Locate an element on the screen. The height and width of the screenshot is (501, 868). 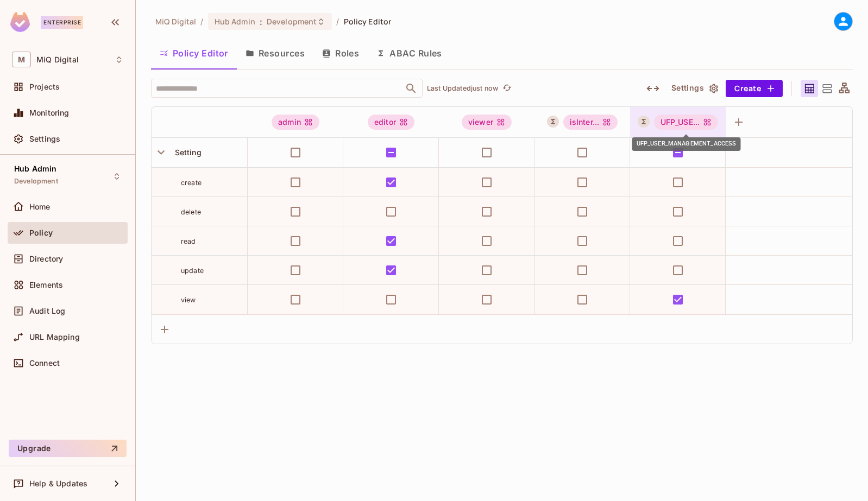
span: Audit Log is located at coordinates (47, 311).